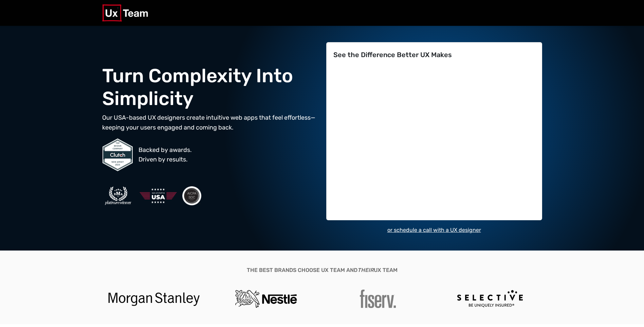 Image resolution: width=644 pixels, height=327 pixels. What do you see at coordinates (192, 196) in the screenshot?
I see `img: AICPA SOC` at bounding box center [192, 196].